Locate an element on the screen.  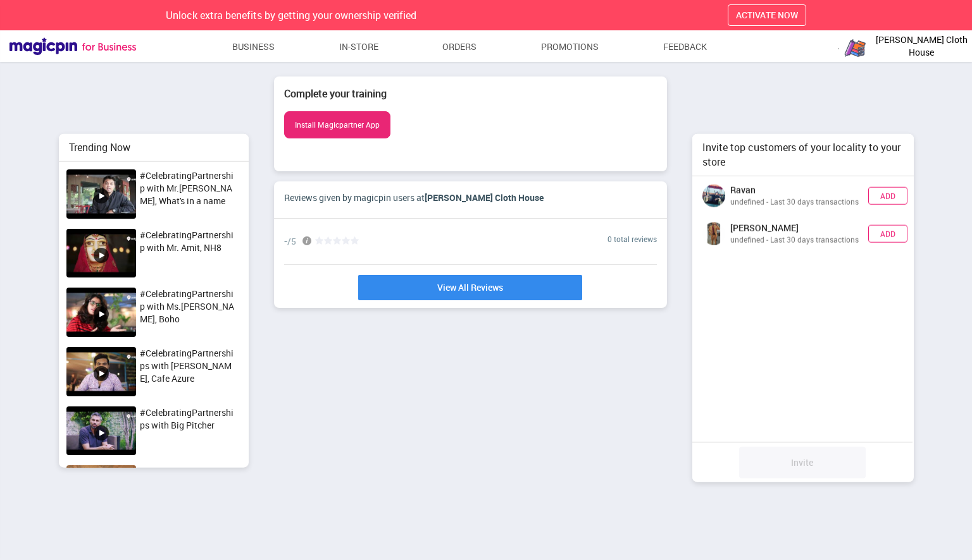
a: View All Reviews is located at coordinates (469, 288).